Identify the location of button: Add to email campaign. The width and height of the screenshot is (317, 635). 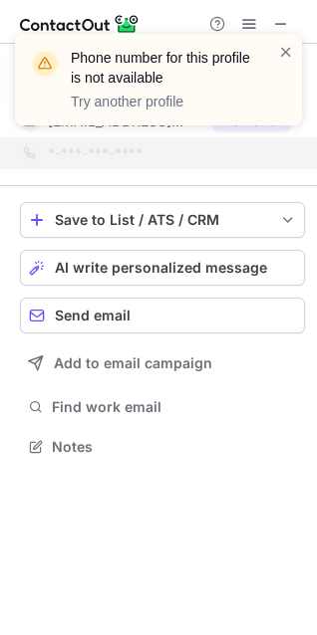
(162, 363).